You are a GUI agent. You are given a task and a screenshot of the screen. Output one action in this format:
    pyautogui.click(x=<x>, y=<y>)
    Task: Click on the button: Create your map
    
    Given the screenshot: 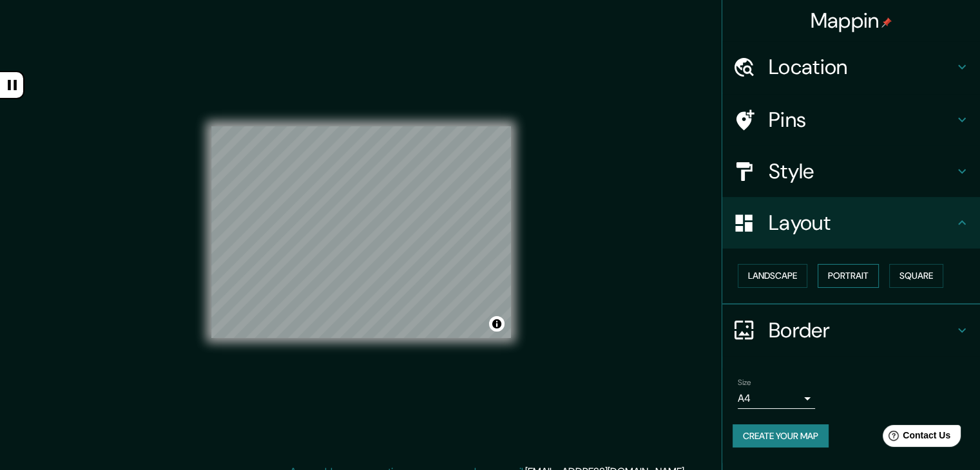 What is the action you would take?
    pyautogui.click(x=780, y=436)
    